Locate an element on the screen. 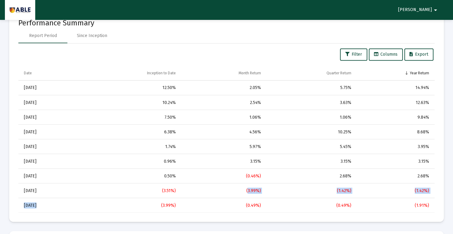  div: 3.95% is located at coordinates (394, 147).